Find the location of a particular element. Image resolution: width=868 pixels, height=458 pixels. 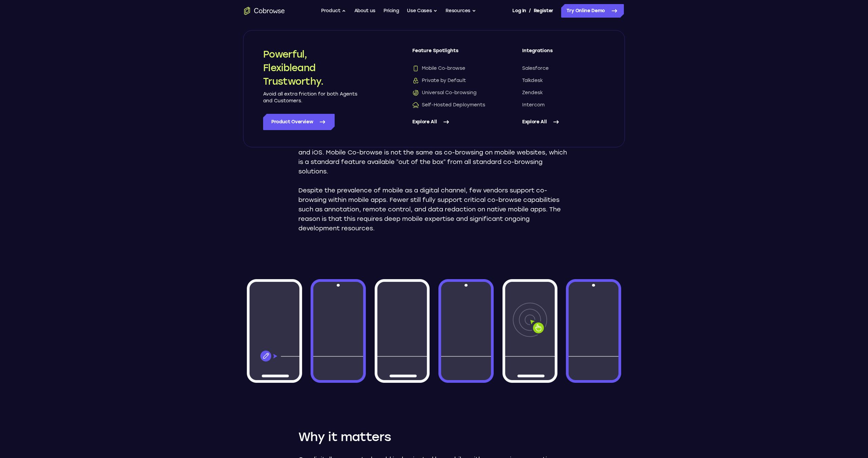

a: Intercom is located at coordinates (564, 105).